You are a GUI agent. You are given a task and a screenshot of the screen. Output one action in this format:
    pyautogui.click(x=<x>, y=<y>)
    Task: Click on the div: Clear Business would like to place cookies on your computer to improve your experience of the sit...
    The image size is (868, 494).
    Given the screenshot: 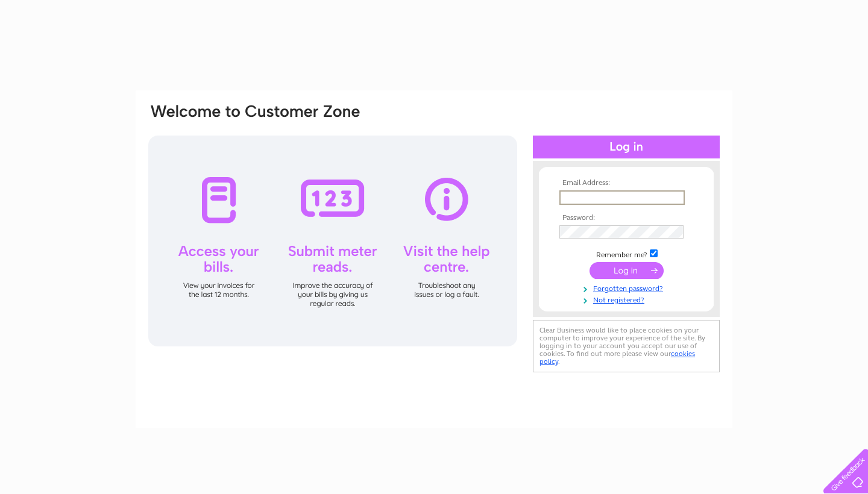 What is the action you would take?
    pyautogui.click(x=626, y=346)
    